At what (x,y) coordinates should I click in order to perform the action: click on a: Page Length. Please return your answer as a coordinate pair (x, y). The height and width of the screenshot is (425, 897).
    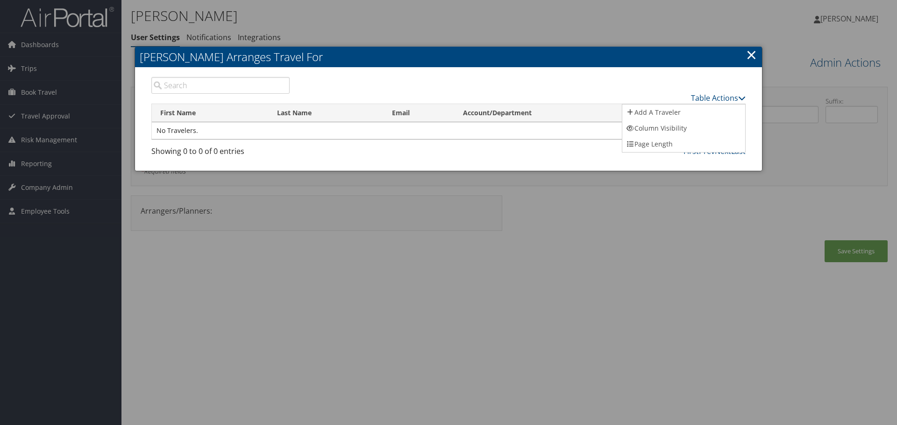
    Looking at the image, I should click on (683, 144).